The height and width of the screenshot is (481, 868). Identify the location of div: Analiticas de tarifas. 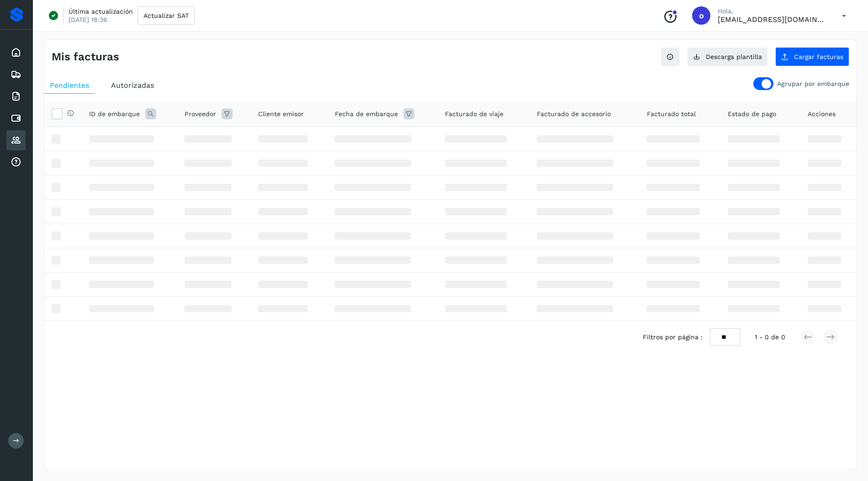
(16, 162).